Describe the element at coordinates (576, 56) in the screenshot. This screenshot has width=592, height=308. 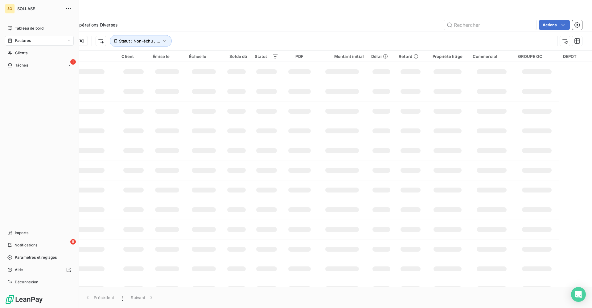
I see `div: DEPOT` at that location.